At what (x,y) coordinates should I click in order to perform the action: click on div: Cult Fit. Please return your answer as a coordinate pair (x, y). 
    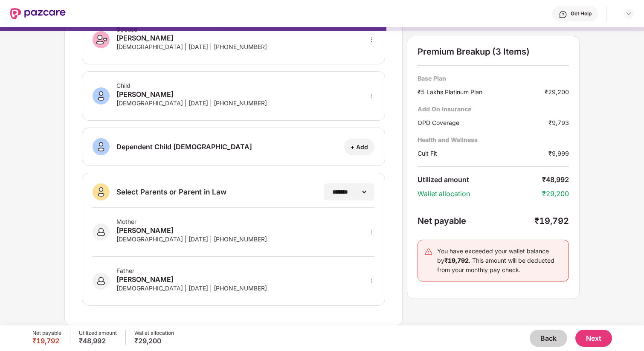
    Looking at the image, I should click on (483, 153).